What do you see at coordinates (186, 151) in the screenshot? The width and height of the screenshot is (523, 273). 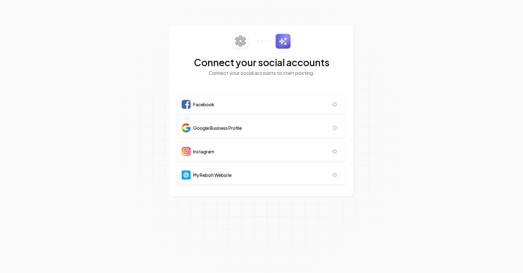 I see `img: Instagram` at bounding box center [186, 151].